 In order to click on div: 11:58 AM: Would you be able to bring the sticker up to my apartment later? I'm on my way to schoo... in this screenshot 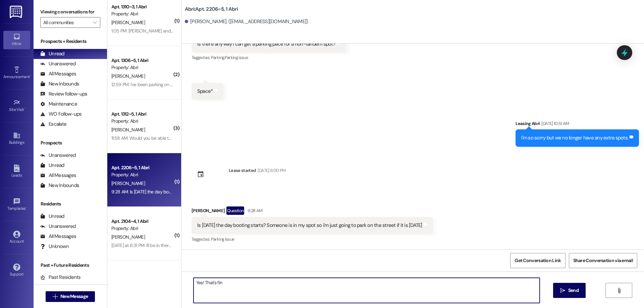, I will do `click(302, 138)`.